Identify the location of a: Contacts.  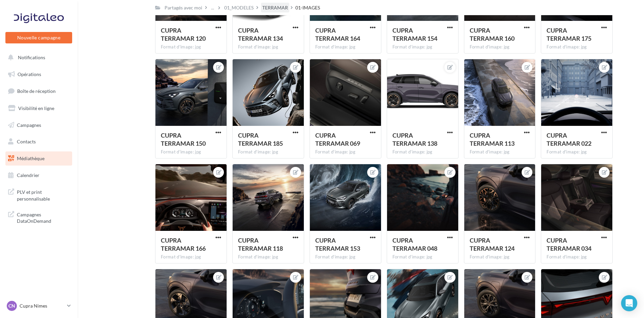
(39, 142).